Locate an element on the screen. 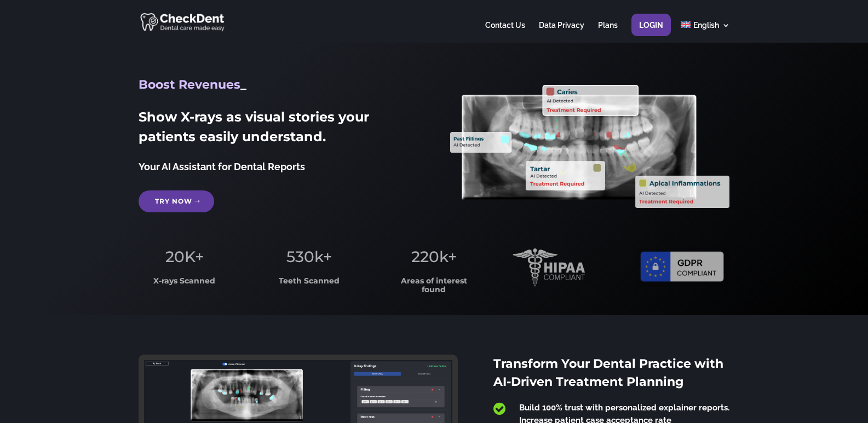  span: 530k+ is located at coordinates (309, 257).